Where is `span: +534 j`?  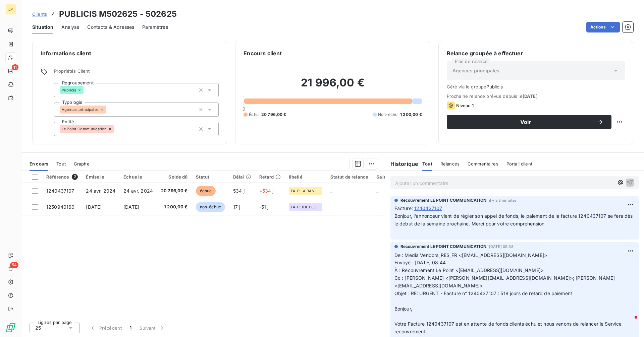 span: +534 j is located at coordinates (266, 191).